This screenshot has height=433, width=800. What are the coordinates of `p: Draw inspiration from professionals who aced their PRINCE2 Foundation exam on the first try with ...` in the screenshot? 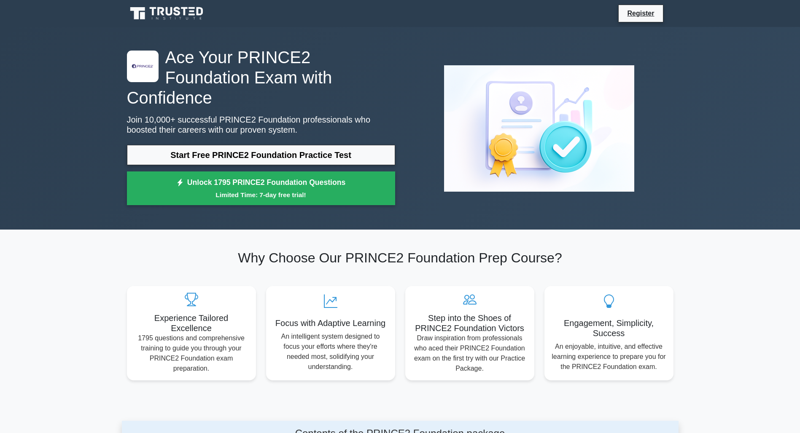 It's located at (470, 354).